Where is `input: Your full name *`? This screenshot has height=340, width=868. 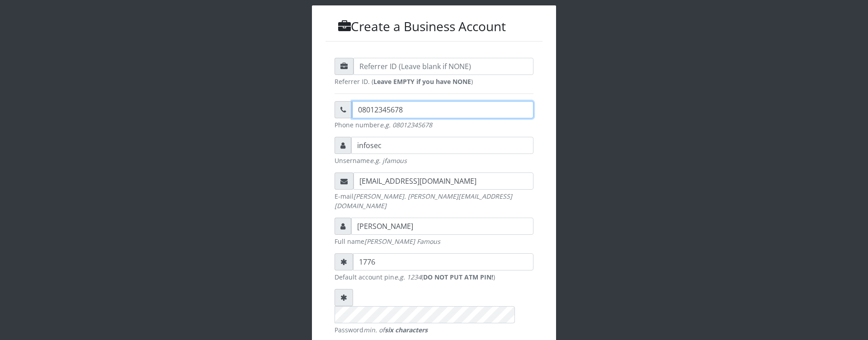 input: Your full name * is located at coordinates (442, 226).